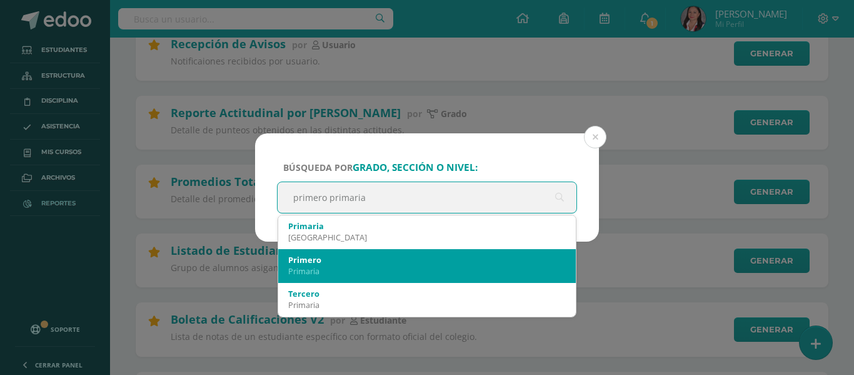 The width and height of the screenshot is (854, 375). Describe the element at coordinates (595, 137) in the screenshot. I see `button: Close (Esc)` at that location.